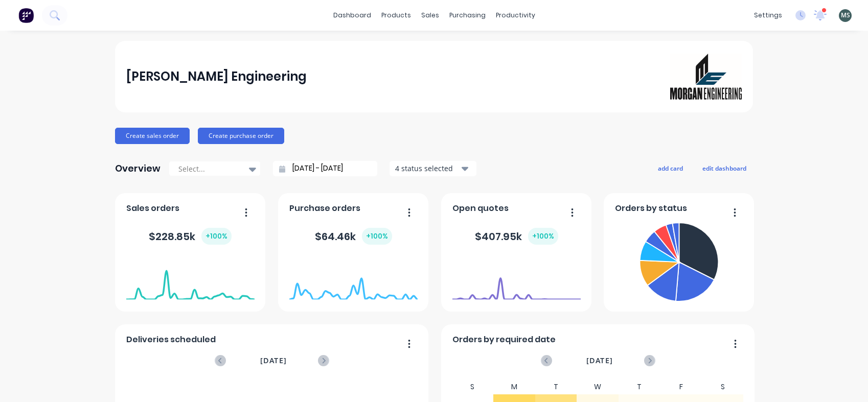 The image size is (868, 402). What do you see at coordinates (427, 168) in the screenshot?
I see `div: 4 status selected` at bounding box center [427, 168].